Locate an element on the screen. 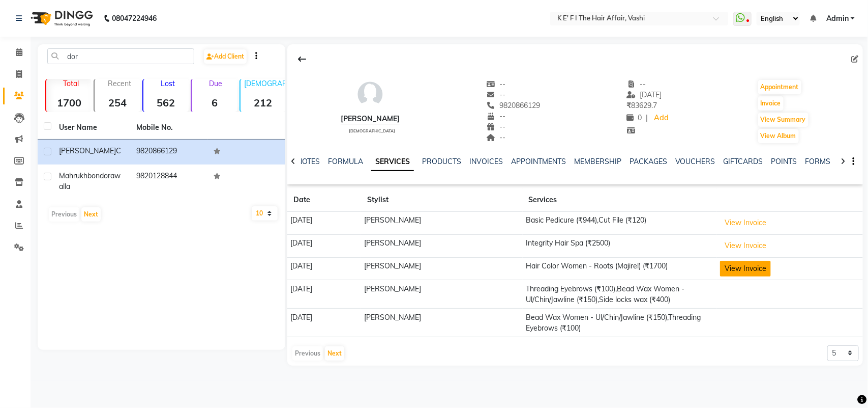  a: PACKAGES is located at coordinates (648, 162).